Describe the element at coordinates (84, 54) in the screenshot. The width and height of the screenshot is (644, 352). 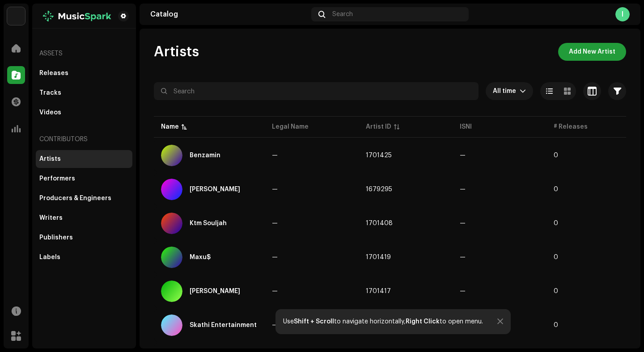
I see `div: Assets` at that location.